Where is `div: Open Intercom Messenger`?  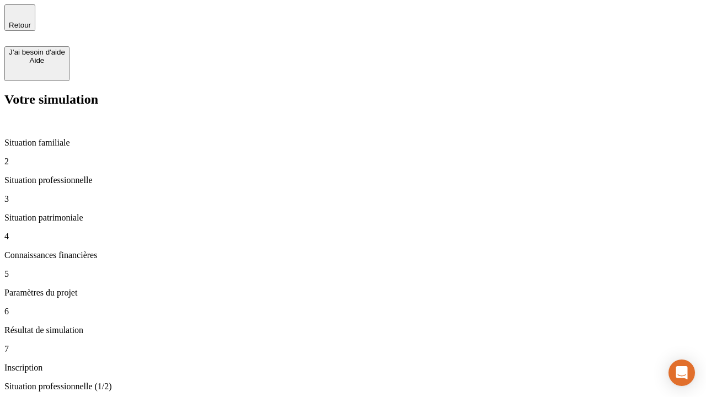 div: Open Intercom Messenger is located at coordinates (682, 373).